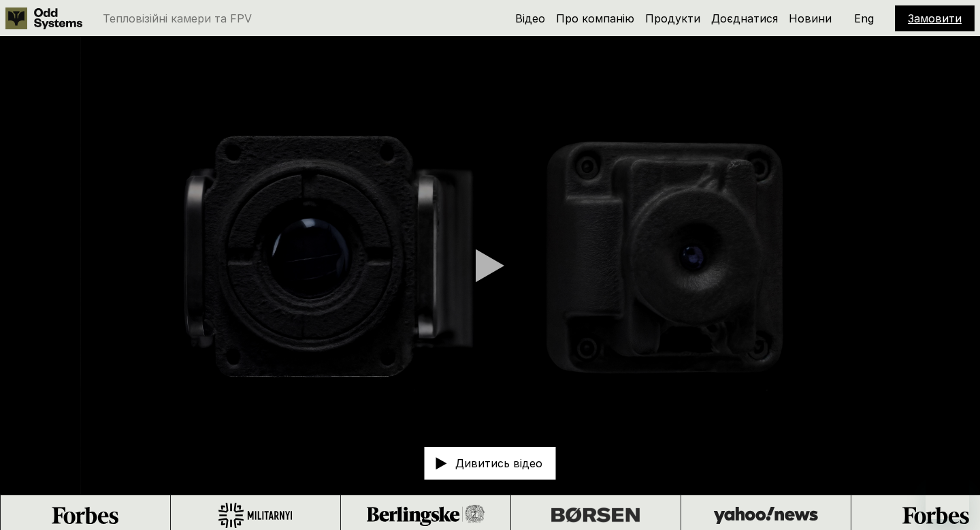 The image size is (980, 530). What do you see at coordinates (935, 19) in the screenshot?
I see `a: Замовити` at bounding box center [935, 19].